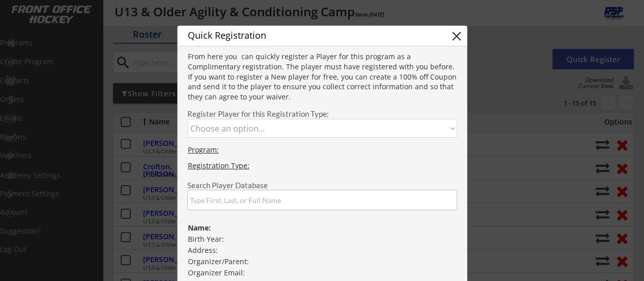 This screenshot has width=644, height=281. What do you see at coordinates (322, 239) in the screenshot?
I see `div: Birth Year:` at bounding box center [322, 239].